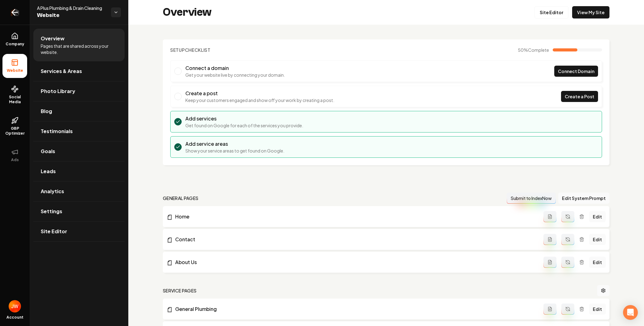  I want to click on a: Blog, so click(79, 111).